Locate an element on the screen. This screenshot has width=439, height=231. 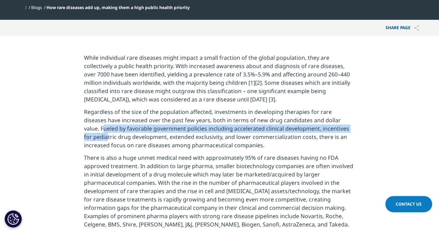
a: Contact Us is located at coordinates (408, 204).